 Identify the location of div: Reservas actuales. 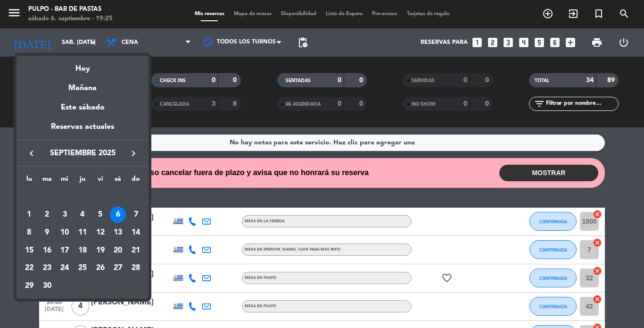
(82, 130).